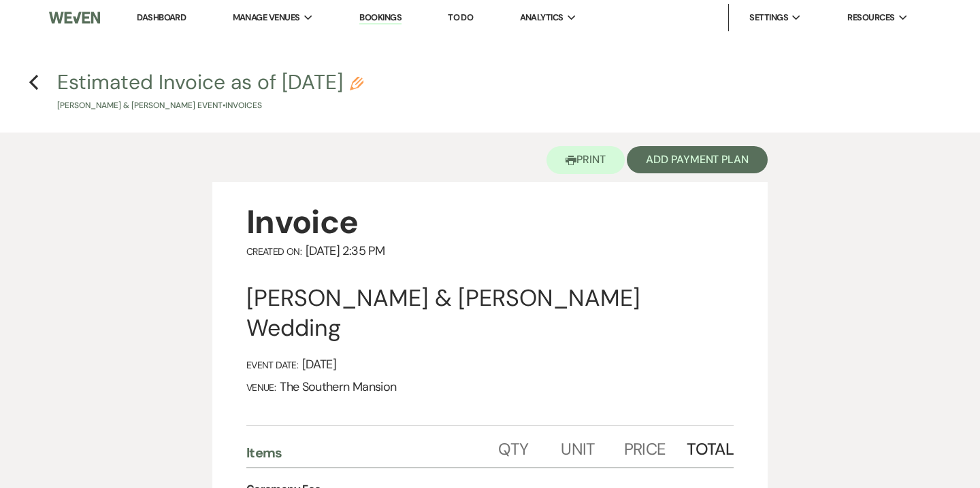  What do you see at coordinates (372, 453) in the screenshot?
I see `div: Items` at bounding box center [372, 453].